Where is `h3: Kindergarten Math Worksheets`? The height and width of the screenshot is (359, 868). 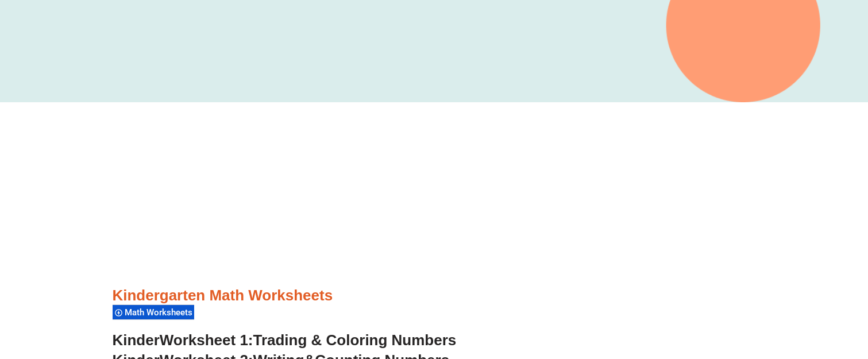 h3: Kindergarten Math Worksheets is located at coordinates (434, 296).